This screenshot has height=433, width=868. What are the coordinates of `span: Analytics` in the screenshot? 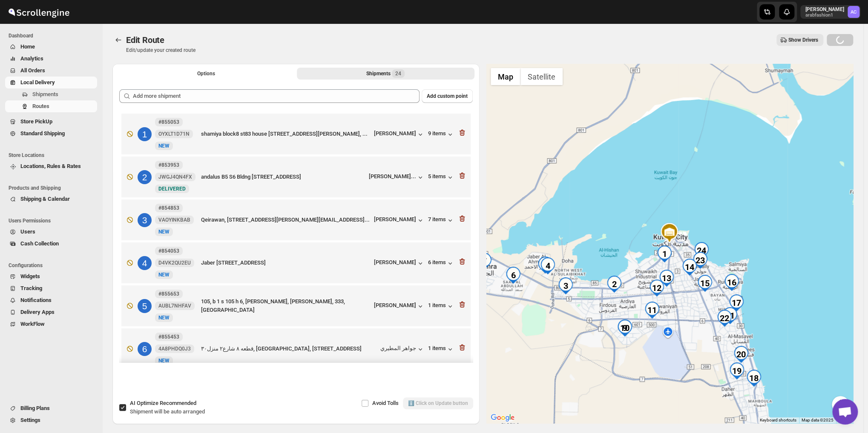 It's located at (32, 58).